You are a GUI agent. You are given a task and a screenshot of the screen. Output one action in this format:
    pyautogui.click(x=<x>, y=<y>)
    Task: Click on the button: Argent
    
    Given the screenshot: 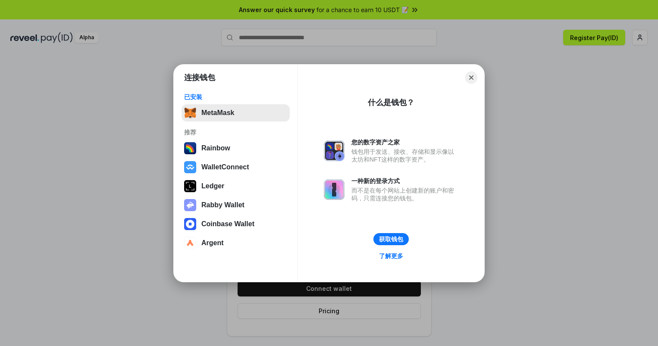 What is the action you would take?
    pyautogui.click(x=235, y=243)
    